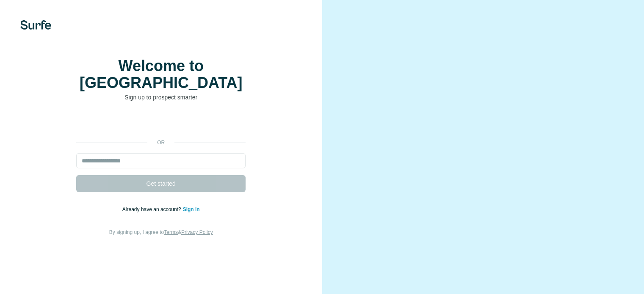  I want to click on img: Surfe's logo, so click(35, 25).